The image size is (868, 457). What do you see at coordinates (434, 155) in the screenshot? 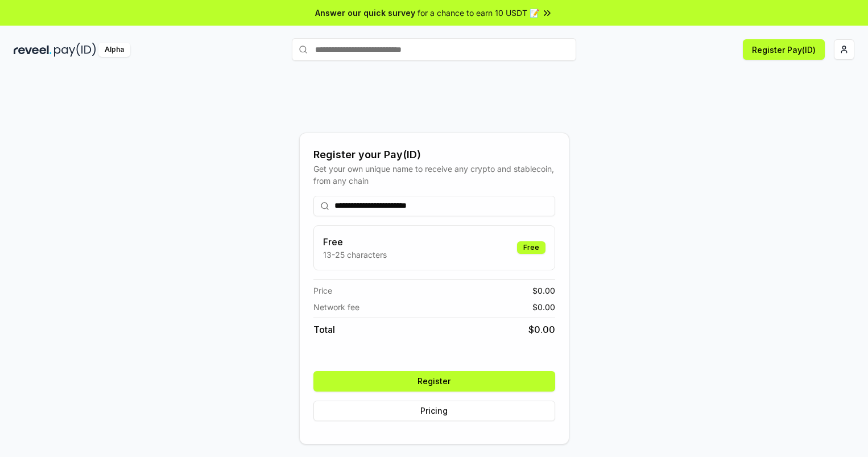
I see `div: Register your Pay(ID)` at bounding box center [434, 155].